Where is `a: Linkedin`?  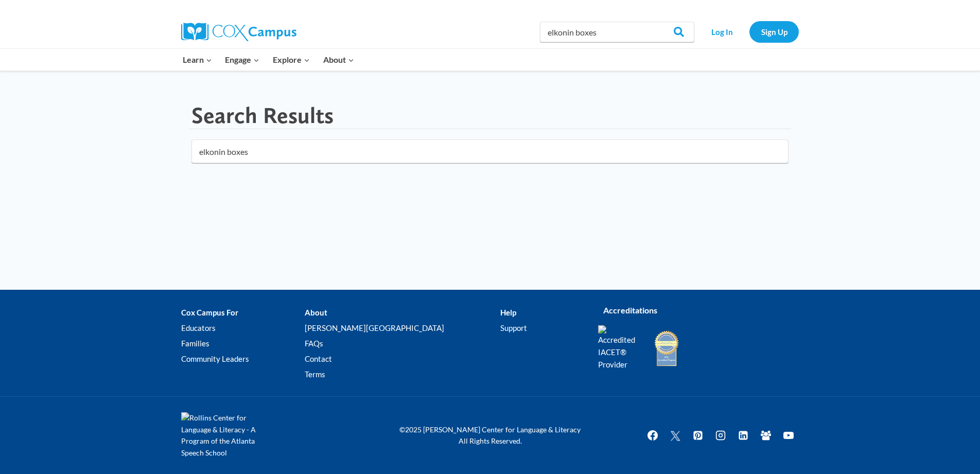 a: Linkedin is located at coordinates (744, 435).